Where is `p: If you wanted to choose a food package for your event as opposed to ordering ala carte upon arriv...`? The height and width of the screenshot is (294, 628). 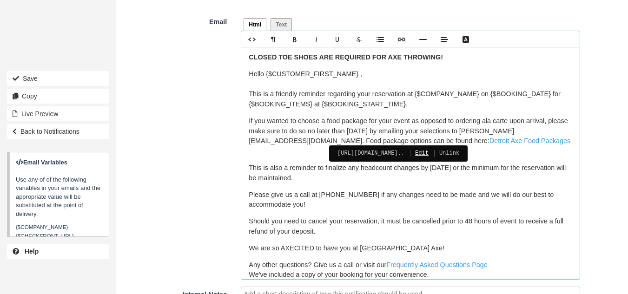 p: If you wanted to choose a food package for your event as opposed to ordering ala carte upon arriv... is located at coordinates (410, 131).